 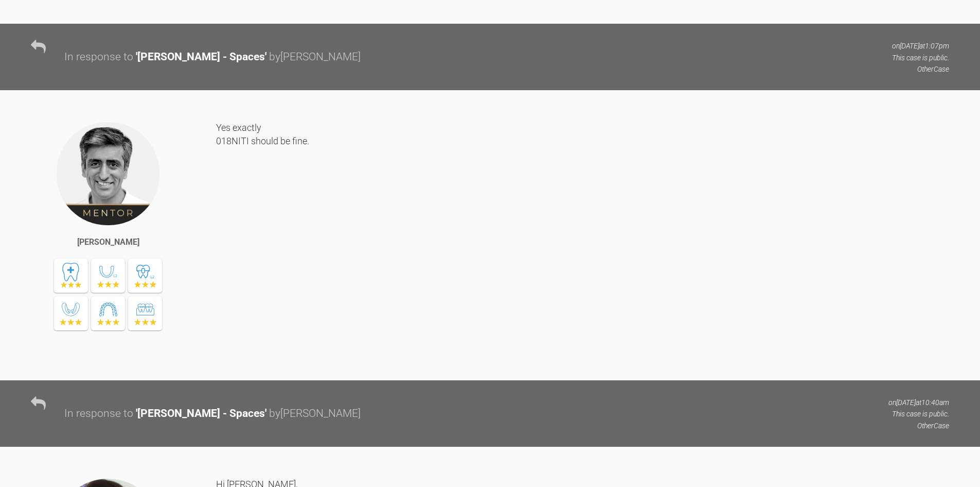 What do you see at coordinates (582, 243) in the screenshot?
I see `div: Yes exactly 018NITI should be fine.` at bounding box center [582, 243].